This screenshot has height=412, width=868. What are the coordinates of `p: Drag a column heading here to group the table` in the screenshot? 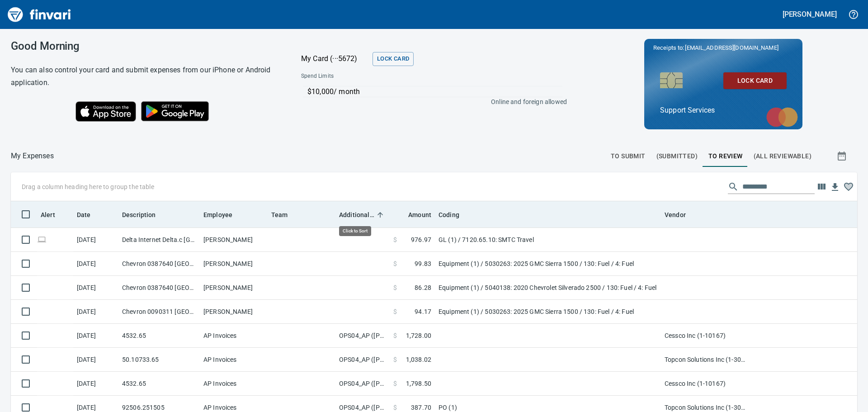 It's located at (88, 186).